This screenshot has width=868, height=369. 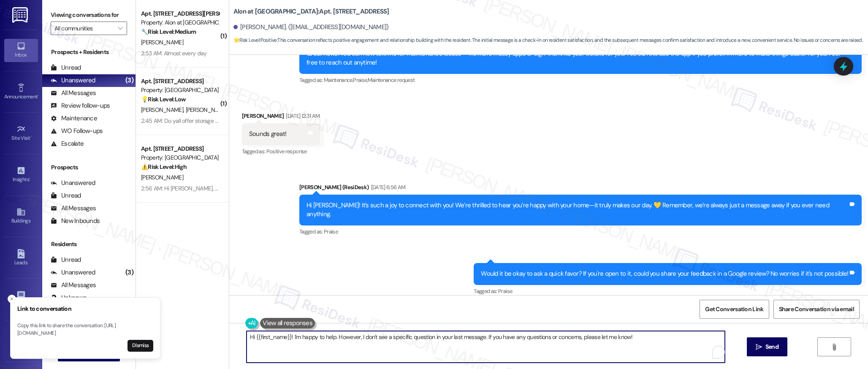 What do you see at coordinates (80, 105) in the screenshot?
I see `div: Review follow-ups` at bounding box center [80, 105].